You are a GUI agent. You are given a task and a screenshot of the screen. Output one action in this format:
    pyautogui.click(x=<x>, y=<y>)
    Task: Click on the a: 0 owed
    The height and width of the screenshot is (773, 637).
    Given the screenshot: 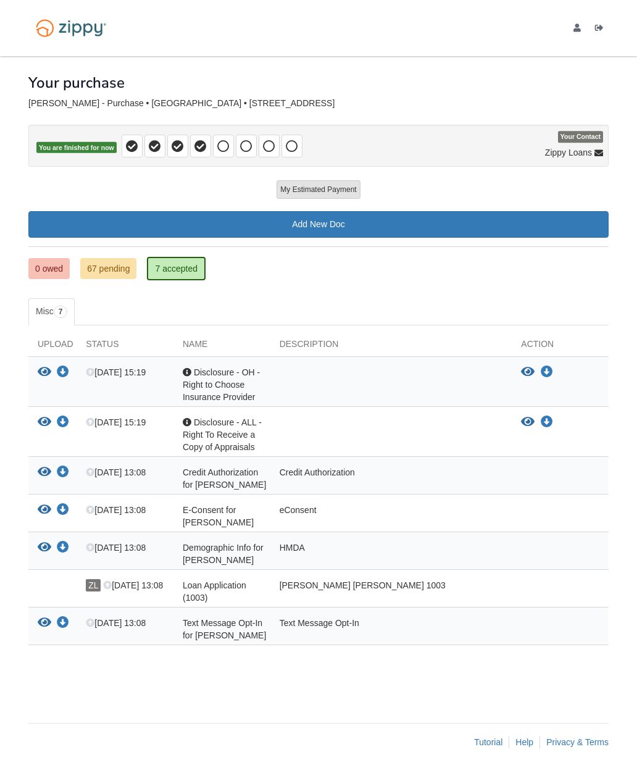 What is the action you would take?
    pyautogui.click(x=49, y=269)
    